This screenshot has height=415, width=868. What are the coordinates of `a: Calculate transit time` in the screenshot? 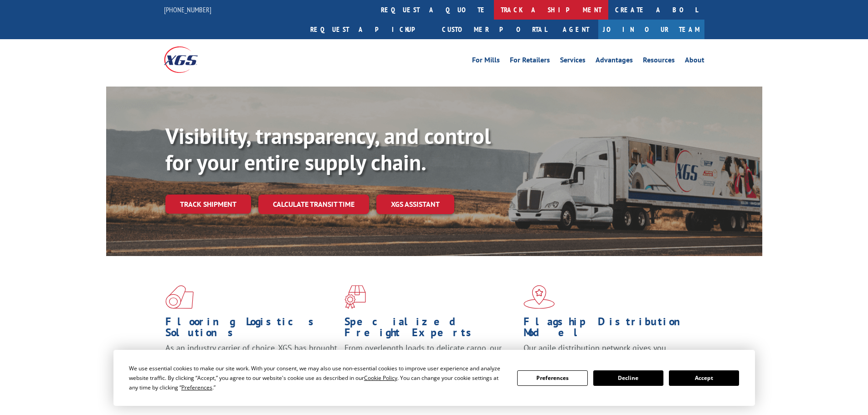 It's located at (314, 204).